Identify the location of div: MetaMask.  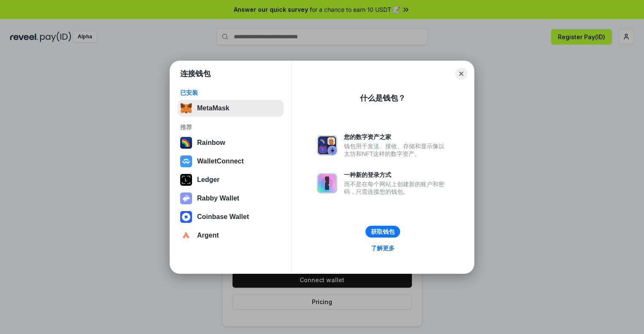
(213, 109).